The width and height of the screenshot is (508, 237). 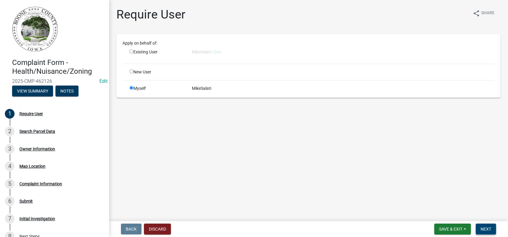 What do you see at coordinates (452, 229) in the screenshot?
I see `button: Save & Exit` at bounding box center [452, 229].